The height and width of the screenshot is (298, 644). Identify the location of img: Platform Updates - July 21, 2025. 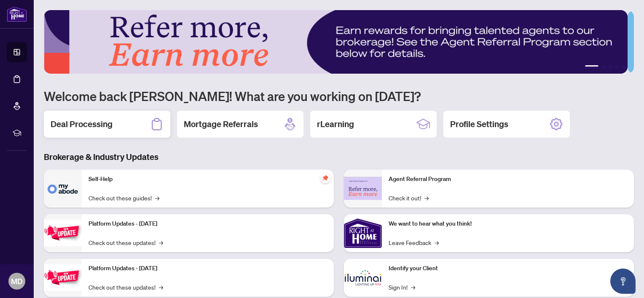
(63, 233).